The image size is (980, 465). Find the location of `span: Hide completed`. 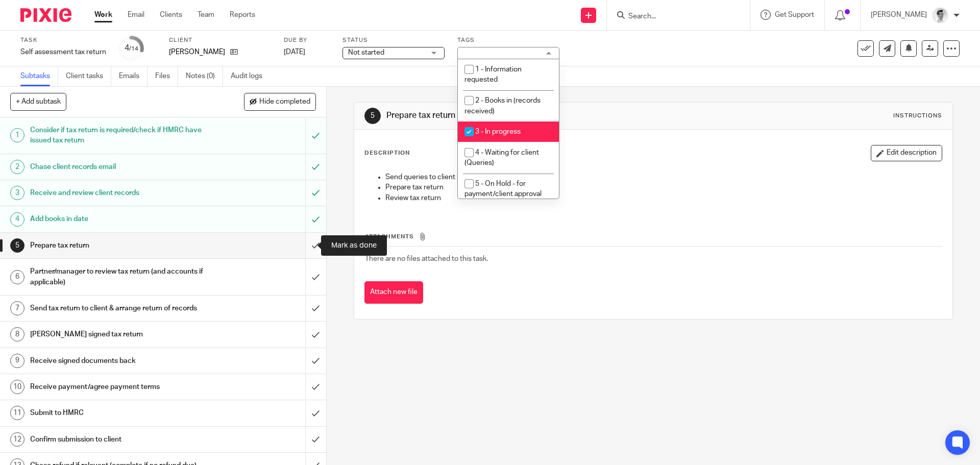

span: Hide completed is located at coordinates (285, 102).